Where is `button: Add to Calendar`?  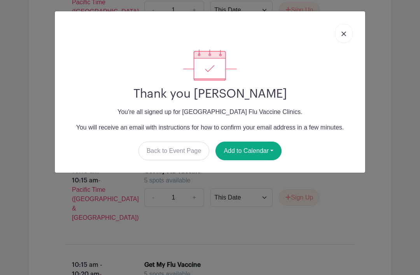
button: Add to Calendar is located at coordinates (249, 151).